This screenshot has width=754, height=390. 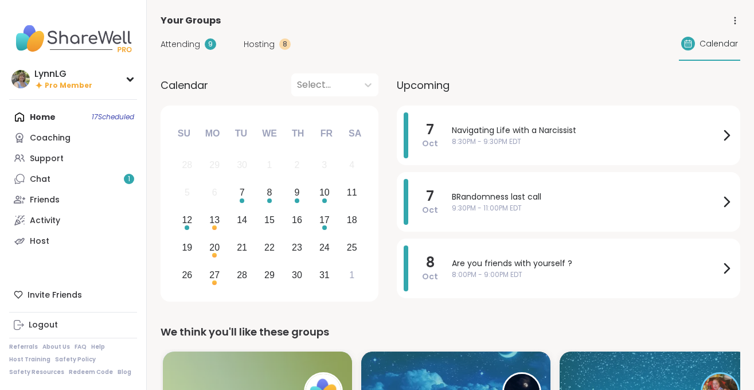 What do you see at coordinates (586, 197) in the screenshot?
I see `span: BRandomness last call` at bounding box center [586, 197].